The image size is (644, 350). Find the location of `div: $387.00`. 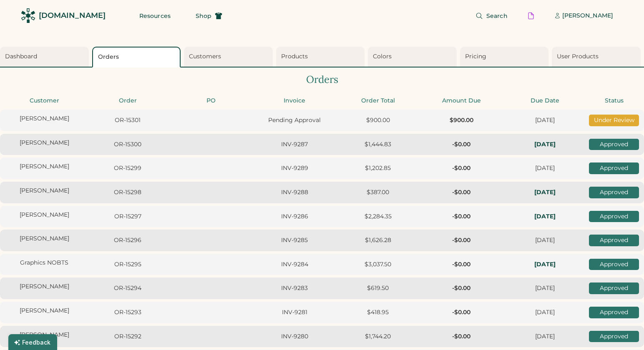

div: $387.00 is located at coordinates (378, 193).